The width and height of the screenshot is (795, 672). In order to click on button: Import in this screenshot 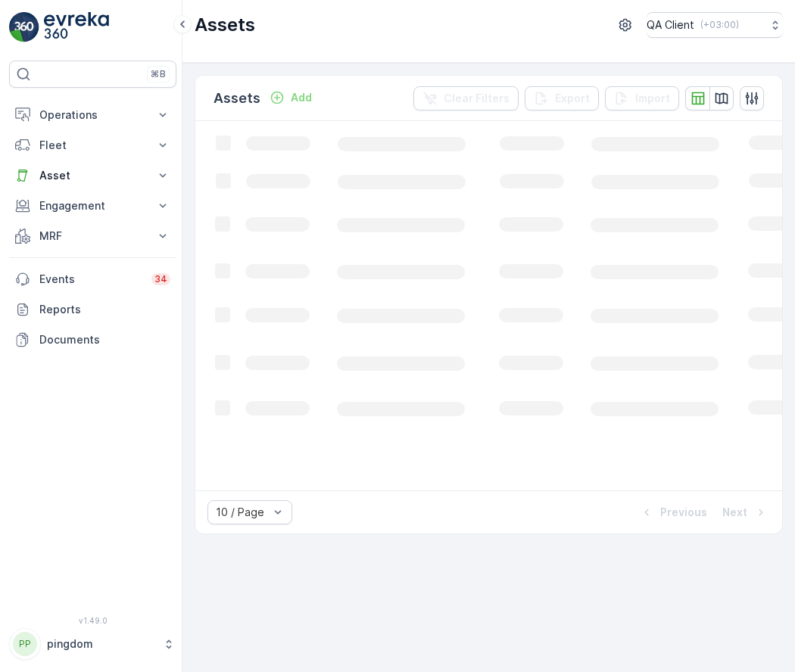, I will do `click(642, 98)`.